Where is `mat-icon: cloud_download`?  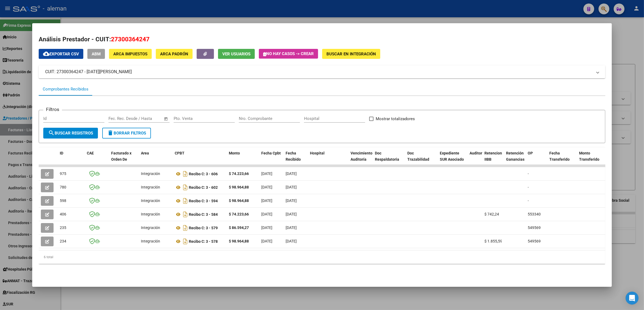
mat-icon: cloud_download is located at coordinates (46, 54).